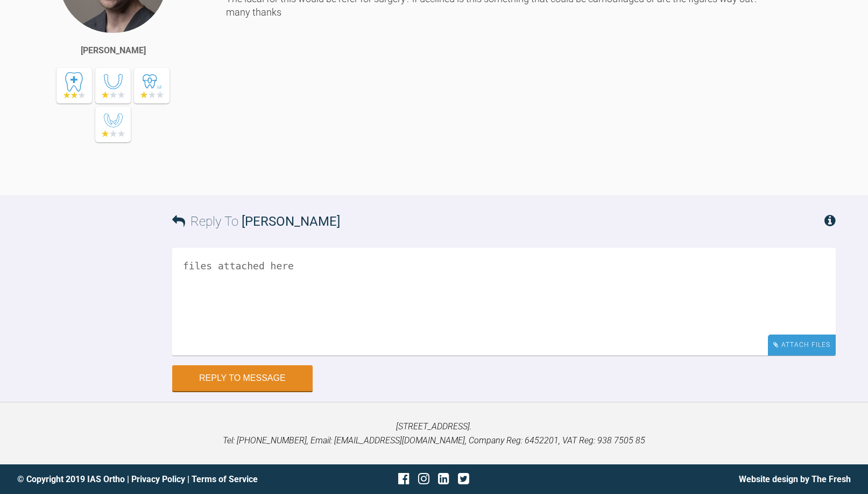 This screenshot has height=494, width=868. What do you see at coordinates (225, 479) in the screenshot?
I see `a: Terms of Service` at bounding box center [225, 479].